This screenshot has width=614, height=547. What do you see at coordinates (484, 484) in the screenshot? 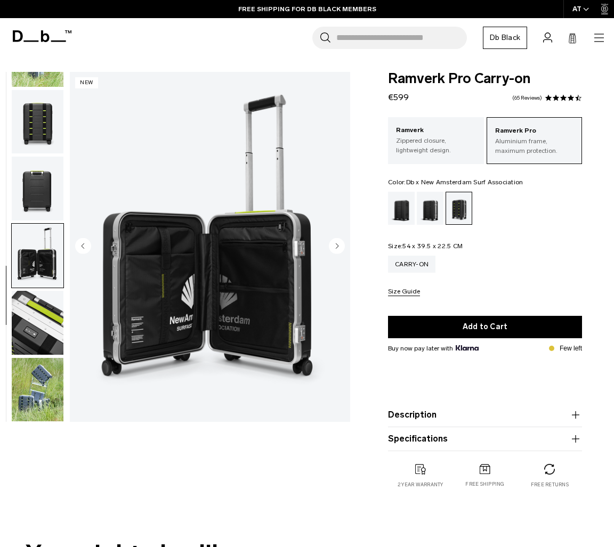
I see `p: Free shipping` at bounding box center [484, 484].